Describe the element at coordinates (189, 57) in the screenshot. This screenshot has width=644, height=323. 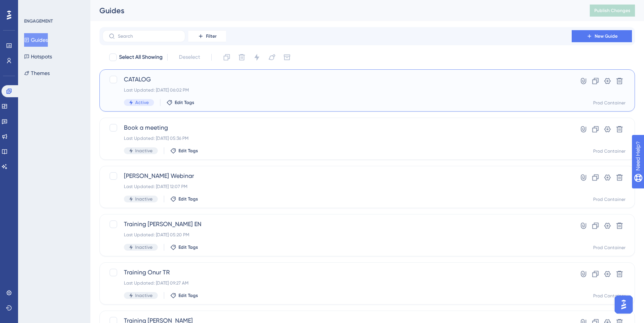
I see `button: Deselect` at that location.